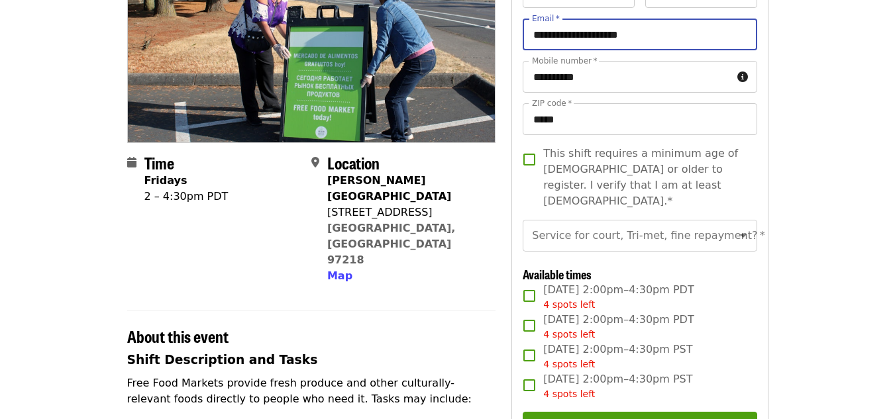 The height and width of the screenshot is (419, 895). Describe the element at coordinates (639, 34) in the screenshot. I see `input: Email` at that location.